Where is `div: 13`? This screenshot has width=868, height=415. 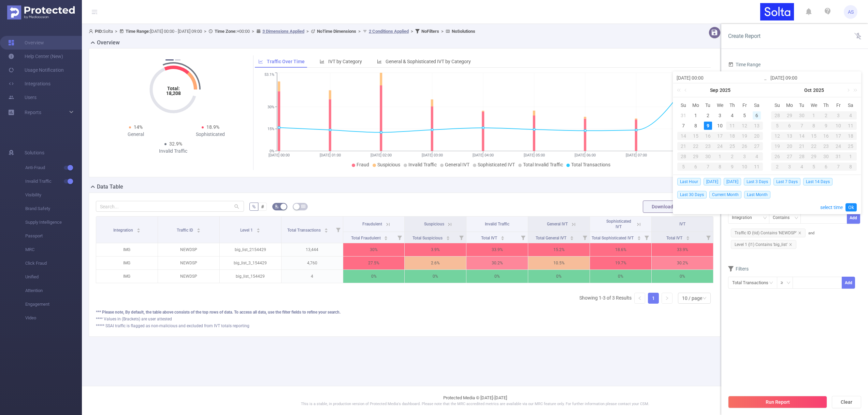 div: 13 is located at coordinates (790, 136).